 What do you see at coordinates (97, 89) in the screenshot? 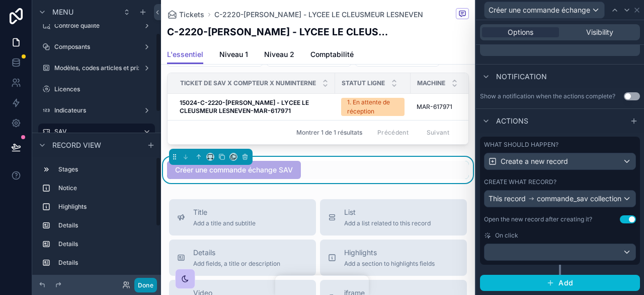
I see `a: Licences` at bounding box center [97, 89].